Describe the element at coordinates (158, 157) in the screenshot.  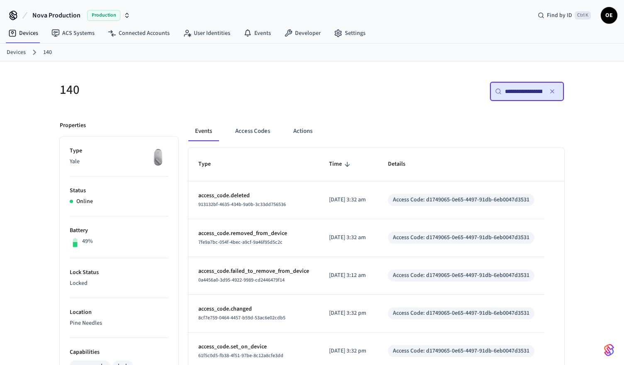
I see `img: August Wifi Smart Lock 3rd Gen, Silver, Front` at that location.